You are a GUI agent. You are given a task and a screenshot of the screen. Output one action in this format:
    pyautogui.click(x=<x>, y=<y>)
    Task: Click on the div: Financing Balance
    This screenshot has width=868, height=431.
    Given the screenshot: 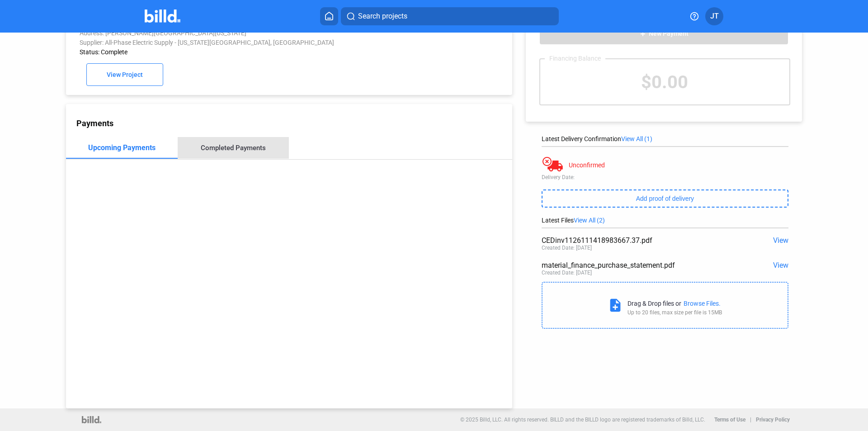 What is the action you would take?
    pyautogui.click(x=575, y=58)
    